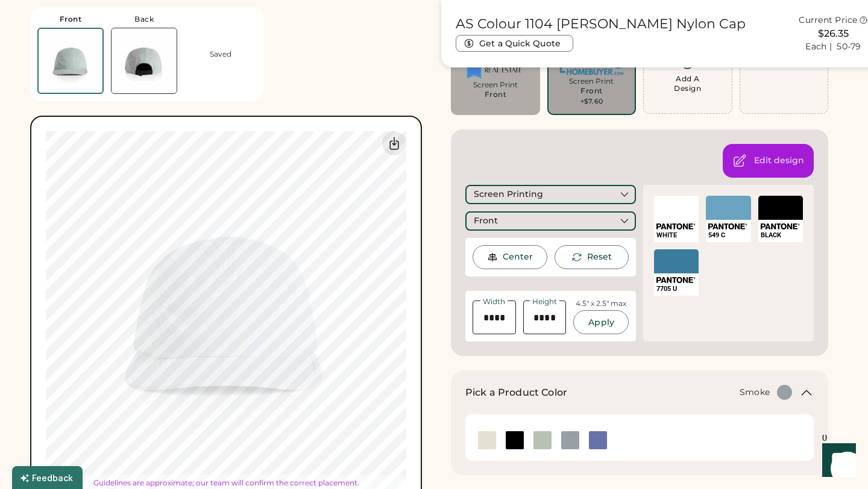 This screenshot has height=489, width=868. Describe the element at coordinates (518, 257) in the screenshot. I see `div: Center` at that location.